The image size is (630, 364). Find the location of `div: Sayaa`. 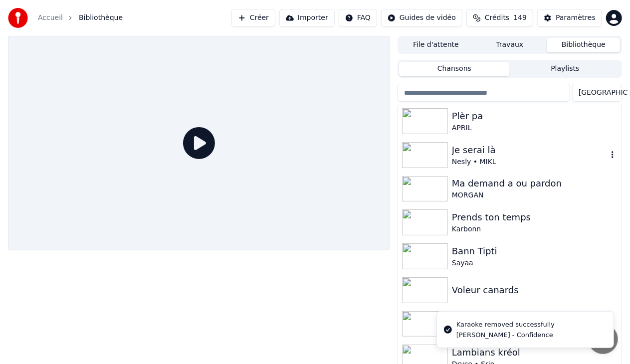

div: Sayaa is located at coordinates (534, 263).